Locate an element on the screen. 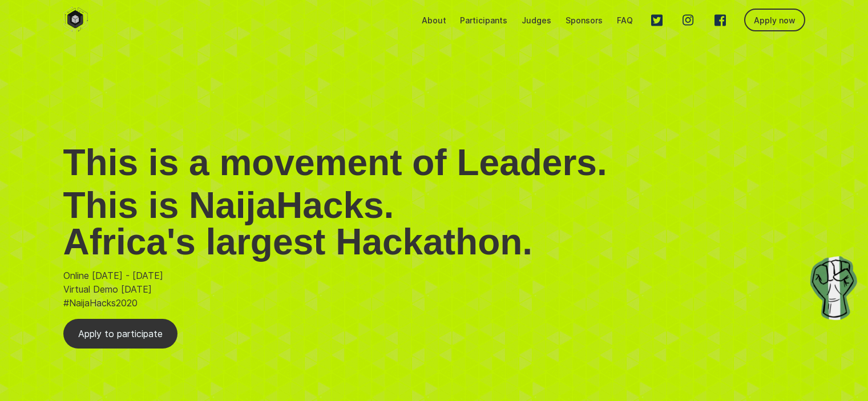  img: i&#8291;nstagram is located at coordinates (689, 20).